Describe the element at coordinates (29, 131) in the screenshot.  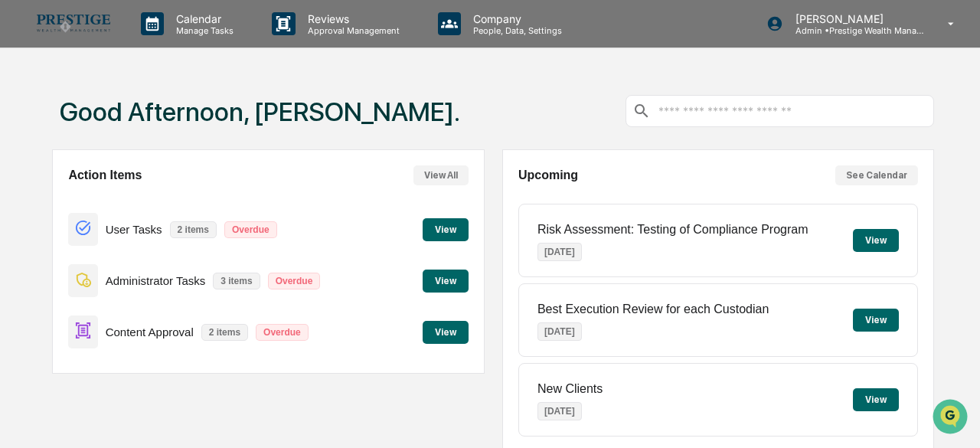
I see `img: 1746055101610-c473b297-6a78-478c-a979-82029cc54cd1` at that location.